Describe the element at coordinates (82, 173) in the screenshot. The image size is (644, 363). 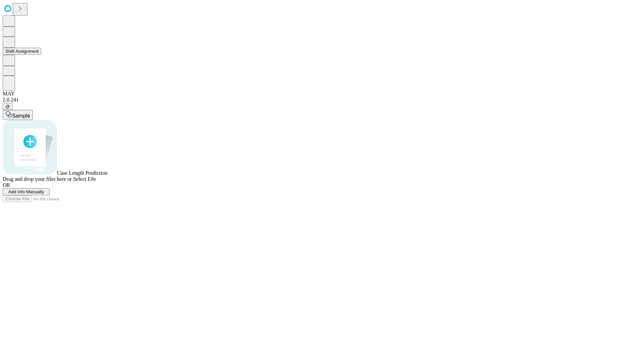
I see `span: Case Length Prediction` at that location.